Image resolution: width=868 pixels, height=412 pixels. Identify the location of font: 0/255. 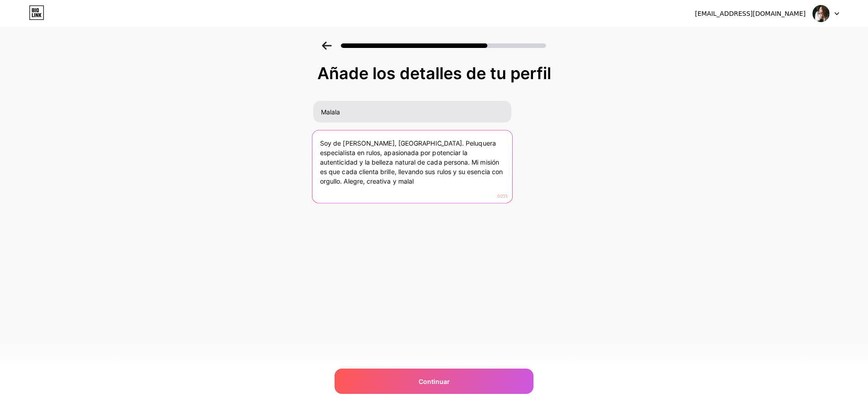
(502, 196).